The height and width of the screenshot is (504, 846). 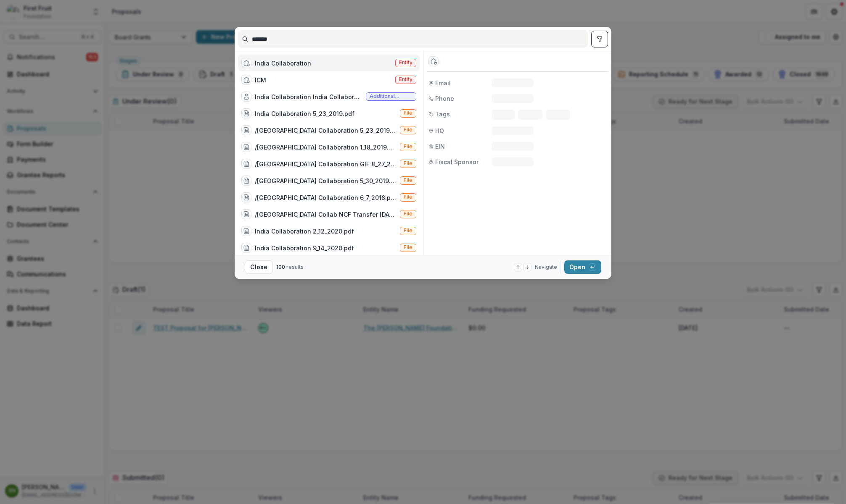 What do you see at coordinates (260, 80) in the screenshot?
I see `div: ICM` at bounding box center [260, 80].